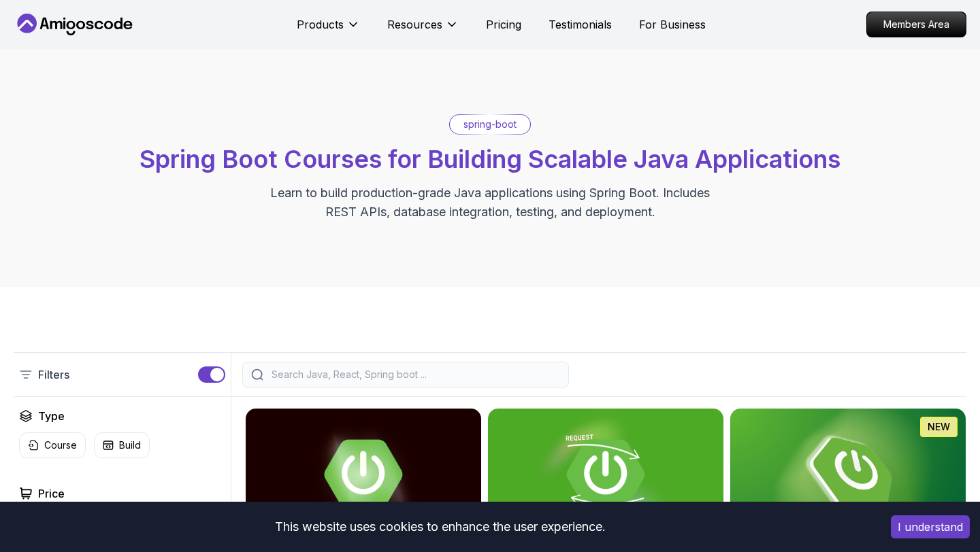  What do you see at coordinates (580, 24) in the screenshot?
I see `a: Testimonials` at bounding box center [580, 24].